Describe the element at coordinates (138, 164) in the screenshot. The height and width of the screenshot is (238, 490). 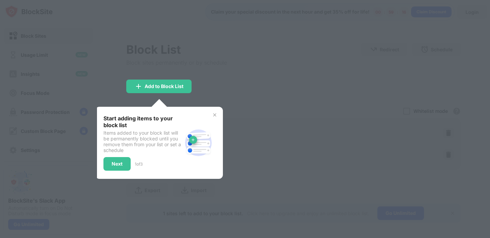
I see `div: 1 of 3` at that location.